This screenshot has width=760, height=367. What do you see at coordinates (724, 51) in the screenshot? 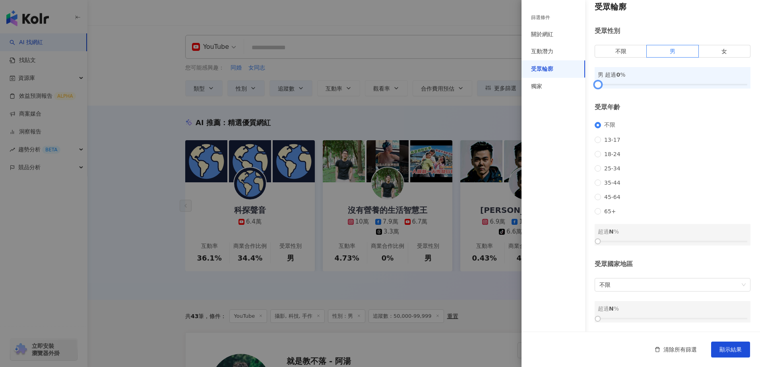
I see `span: 女` at bounding box center [724, 51].